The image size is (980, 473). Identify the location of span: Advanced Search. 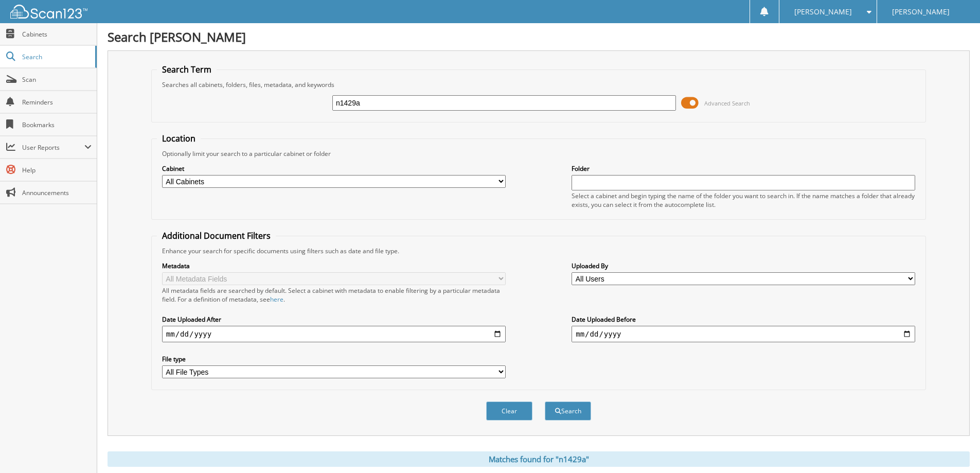
(727, 103).